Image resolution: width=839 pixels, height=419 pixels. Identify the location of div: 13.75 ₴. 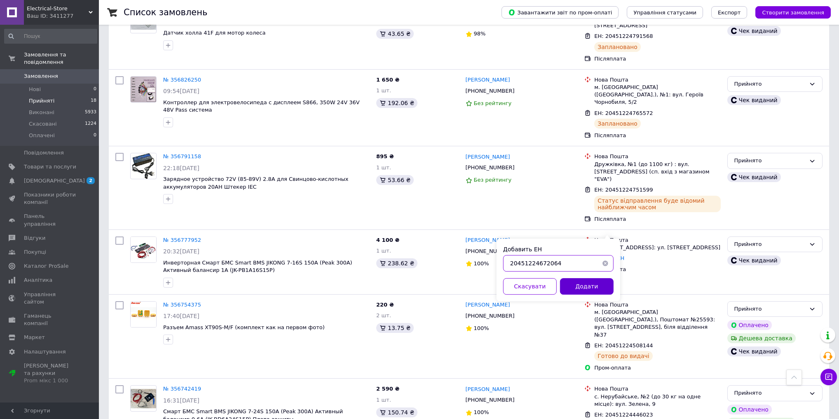
(395, 328).